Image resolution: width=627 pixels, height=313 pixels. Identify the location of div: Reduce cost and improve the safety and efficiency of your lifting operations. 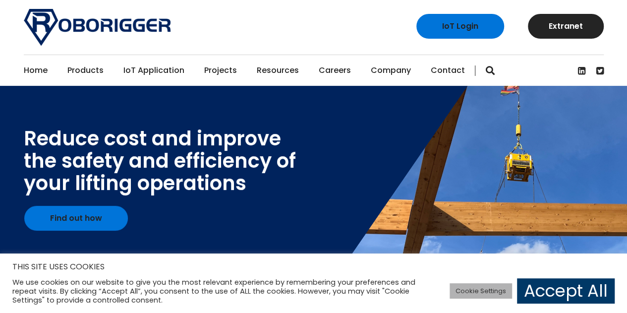
(160, 161).